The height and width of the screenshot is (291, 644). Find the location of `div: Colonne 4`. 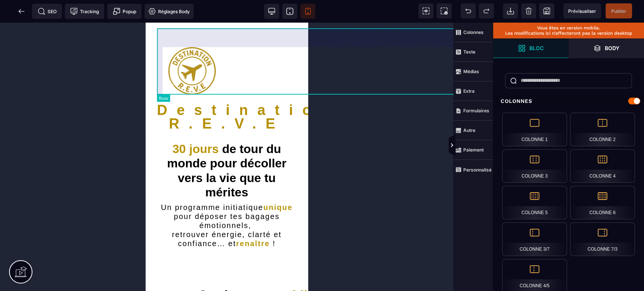

div: Colonne 4 is located at coordinates (602, 166).